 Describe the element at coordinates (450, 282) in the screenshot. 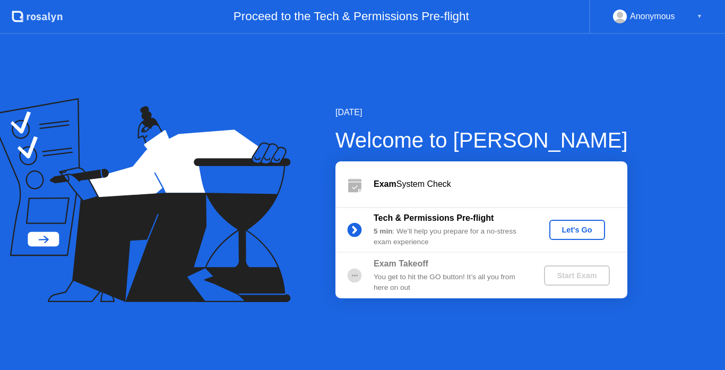

I see `div: You get to hit the GO button! It’s all you from here on out` at that location.